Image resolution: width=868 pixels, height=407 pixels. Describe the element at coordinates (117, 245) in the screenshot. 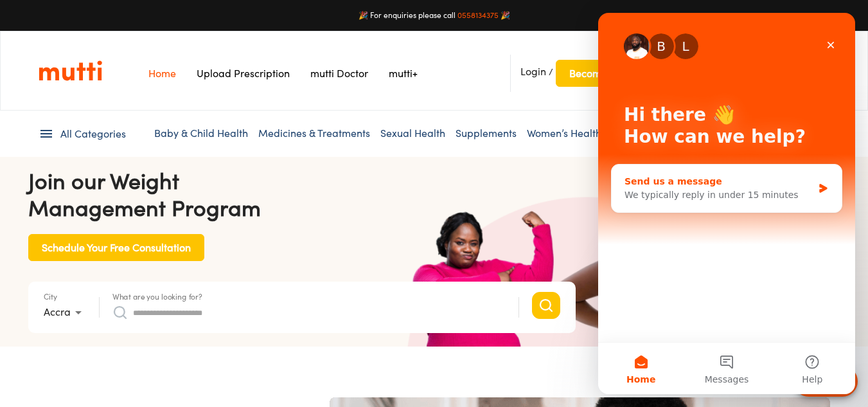

I see `a: Schedule Your Free Consultation` at that location.